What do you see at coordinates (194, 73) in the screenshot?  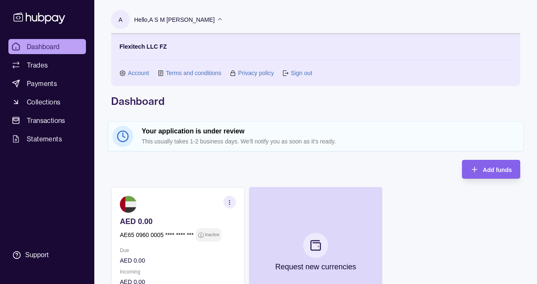 I see `a: Terms and conditions` at bounding box center [194, 73].